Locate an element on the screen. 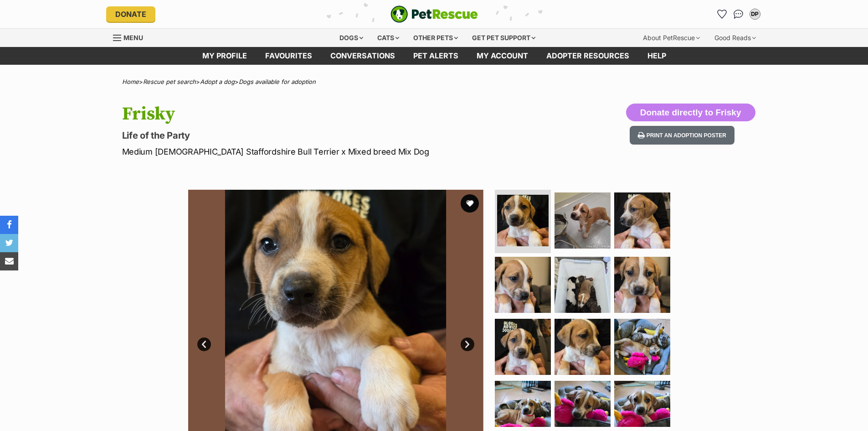 The height and width of the screenshot is (431, 868). div: Dogs is located at coordinates (352, 38).